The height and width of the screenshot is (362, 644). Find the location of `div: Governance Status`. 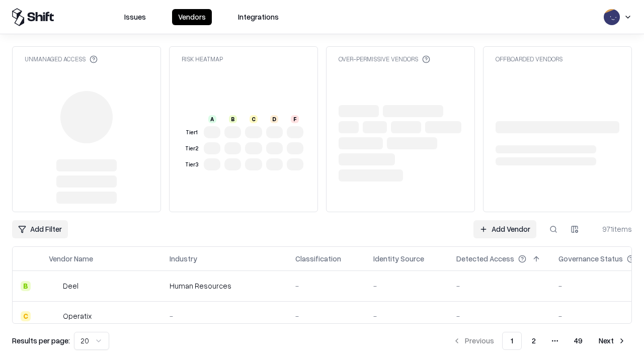

div: Governance Status is located at coordinates (590, 259).